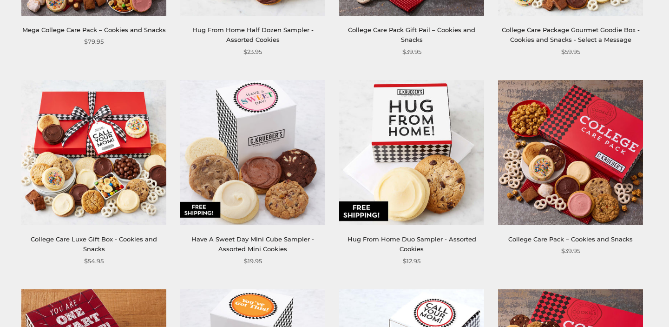  Describe the element at coordinates (253, 52) in the screenshot. I see `span: $23.95` at that location.